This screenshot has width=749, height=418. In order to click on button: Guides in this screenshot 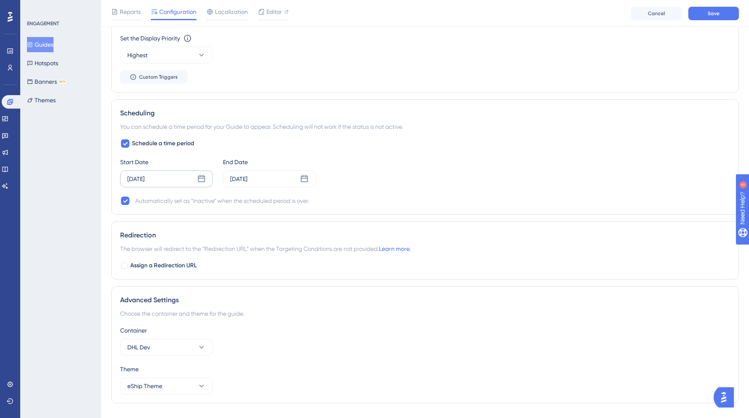, I will do `click(40, 45)`.